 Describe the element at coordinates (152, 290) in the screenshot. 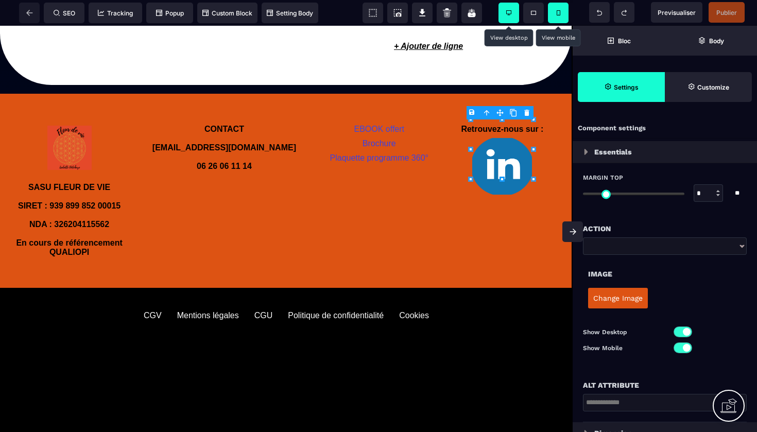

I see `div: CGV` at that location.